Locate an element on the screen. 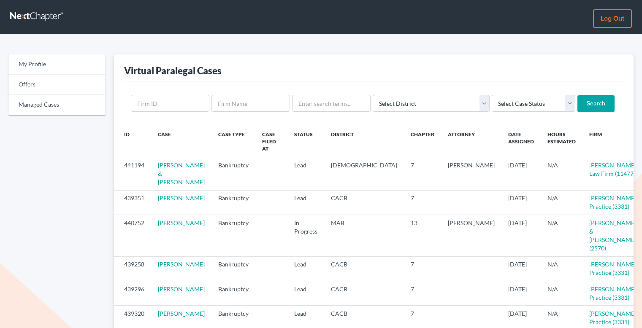 The image size is (642, 328). th: Case Filed At is located at coordinates (271, 141).